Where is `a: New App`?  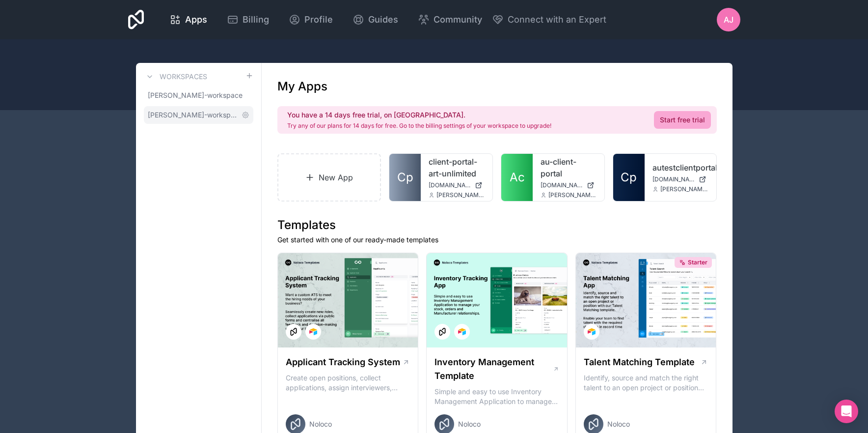 a: New App is located at coordinates (329, 177).